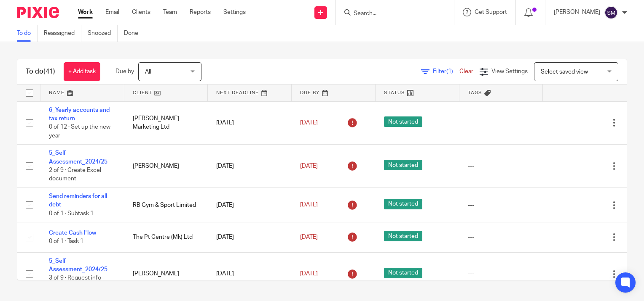  Describe the element at coordinates (112, 12) in the screenshot. I see `a: Email` at that location.